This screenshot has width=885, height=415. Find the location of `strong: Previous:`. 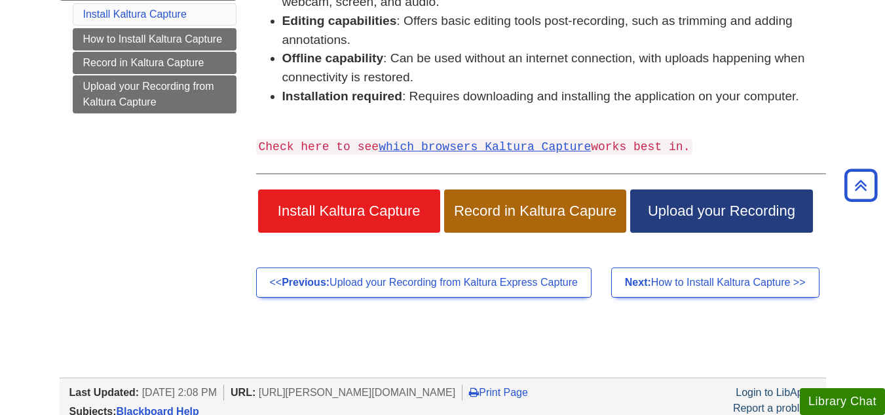

strong: Previous: is located at coordinates (305, 282).